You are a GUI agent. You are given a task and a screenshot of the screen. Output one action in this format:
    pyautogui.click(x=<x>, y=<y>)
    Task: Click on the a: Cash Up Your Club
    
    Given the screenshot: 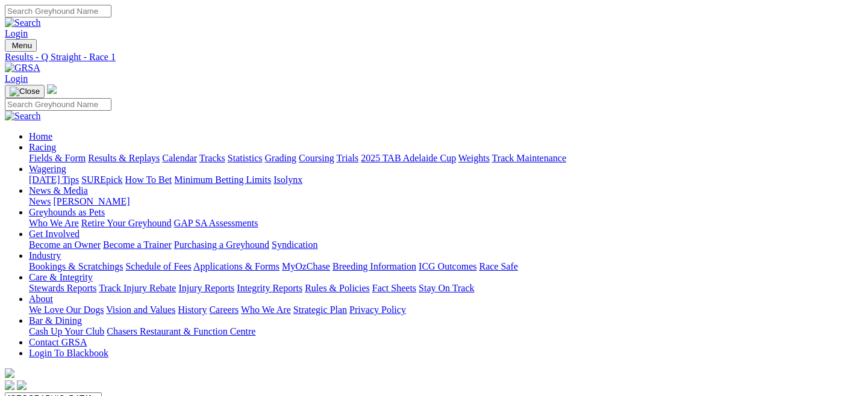 What is the action you would take?
    pyautogui.click(x=66, y=331)
    